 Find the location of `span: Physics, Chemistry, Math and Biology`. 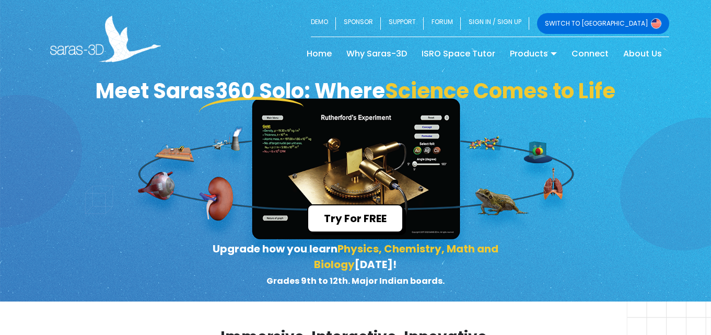

span: Physics, Chemistry, Math and Biology is located at coordinates (406, 257).